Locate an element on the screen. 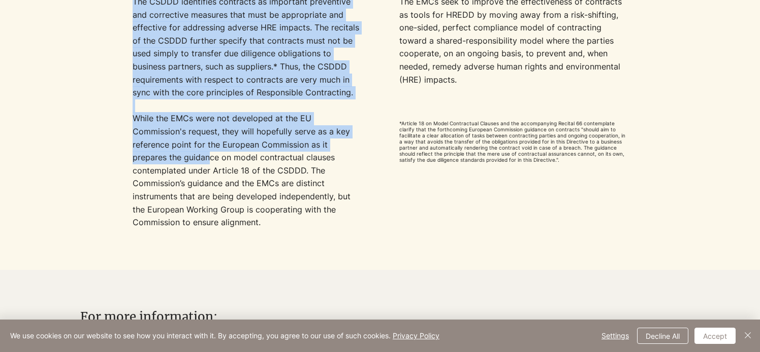  button: Decline All is located at coordinates (662, 336).